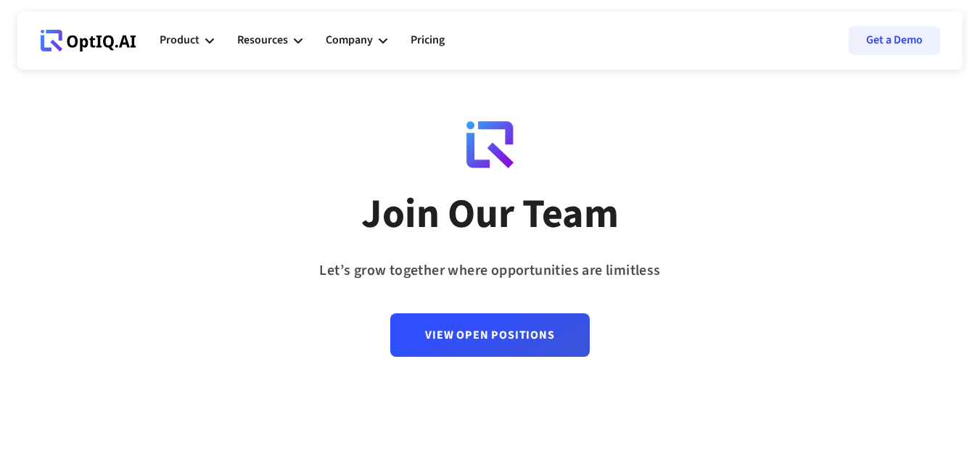 The image size is (980, 454). What do you see at coordinates (895, 40) in the screenshot?
I see `a: Get a Demo` at bounding box center [895, 40].